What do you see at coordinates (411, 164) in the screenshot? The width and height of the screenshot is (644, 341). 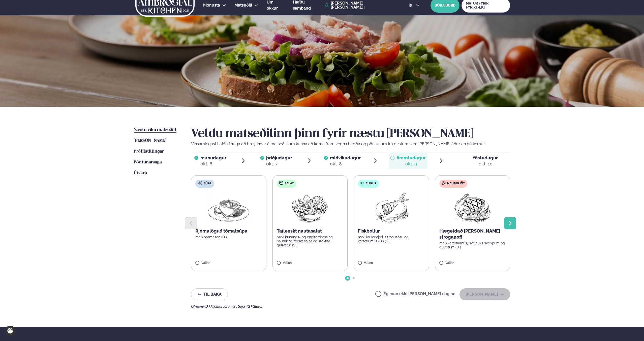 I see `div: okt. 9` at bounding box center [411, 164].